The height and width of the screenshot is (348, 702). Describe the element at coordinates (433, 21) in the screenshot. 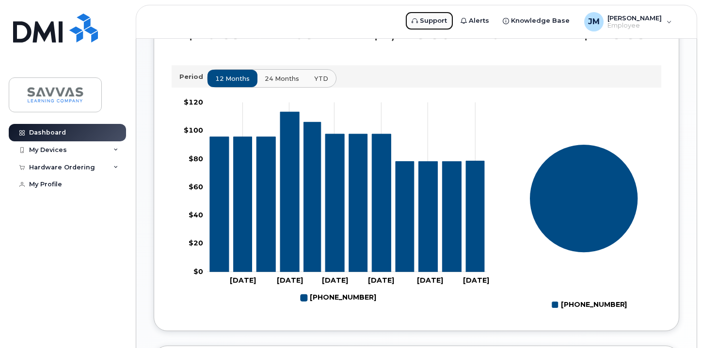

I see `span: Support` at that location.